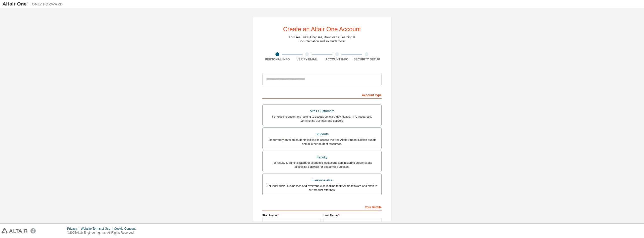 This screenshot has width=644, height=238. Describe the element at coordinates (322, 39) in the screenshot. I see `div: For Free Trials, Licenses, Downloads, Learning & Documentation and so much more.` at that location.